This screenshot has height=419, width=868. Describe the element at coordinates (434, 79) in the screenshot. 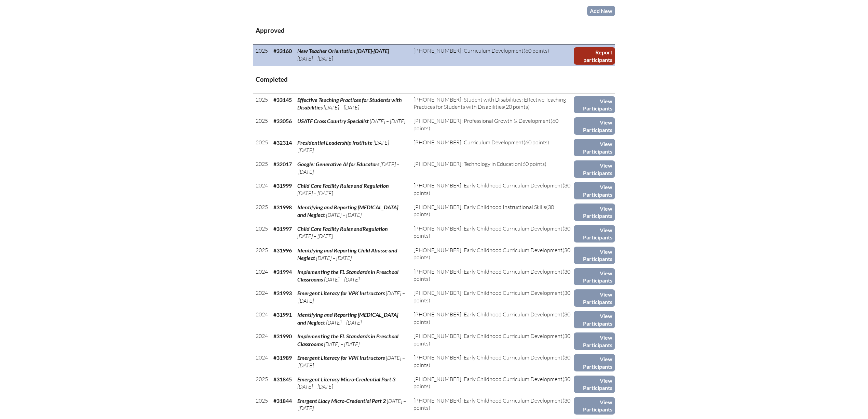

I see `h3: Completed` at that location.